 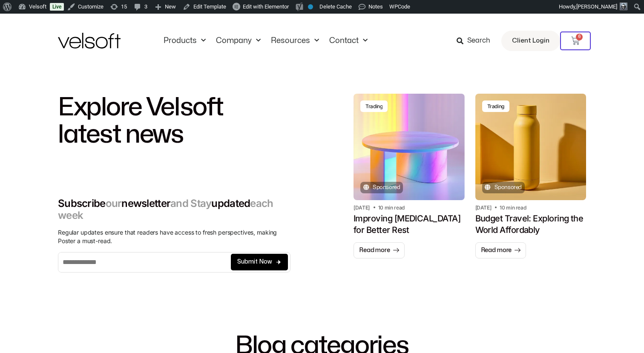 I want to click on a: Client Login, so click(x=530, y=41).